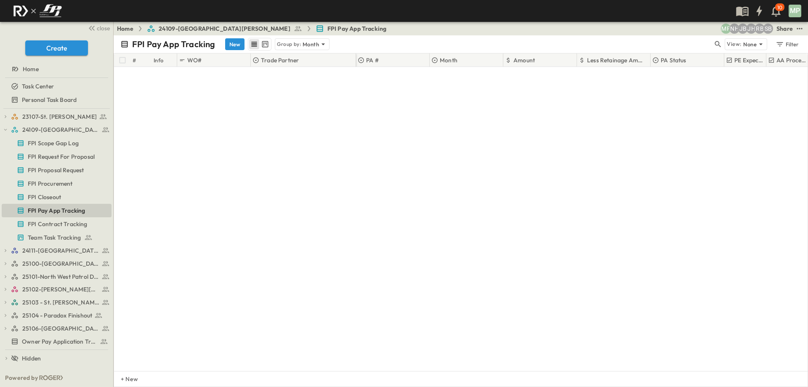 This screenshot has width=808, height=387. I want to click on span: 25100-Vanguard Prep School, so click(61, 264).